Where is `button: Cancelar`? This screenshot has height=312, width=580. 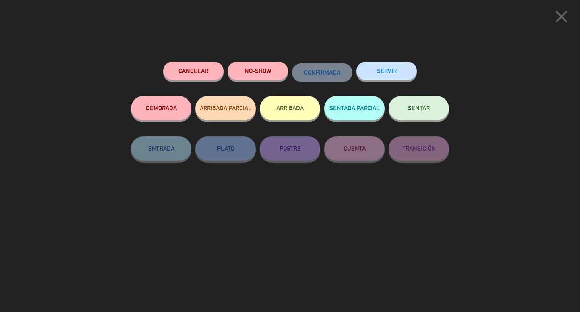
button: Cancelar is located at coordinates (193, 71).